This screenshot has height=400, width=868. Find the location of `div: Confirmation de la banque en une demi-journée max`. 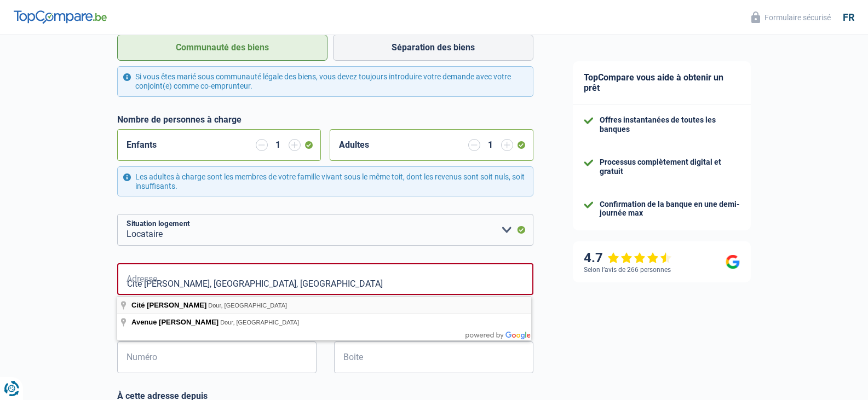

div: Confirmation de la banque en une demi-journée max is located at coordinates (669, 209).